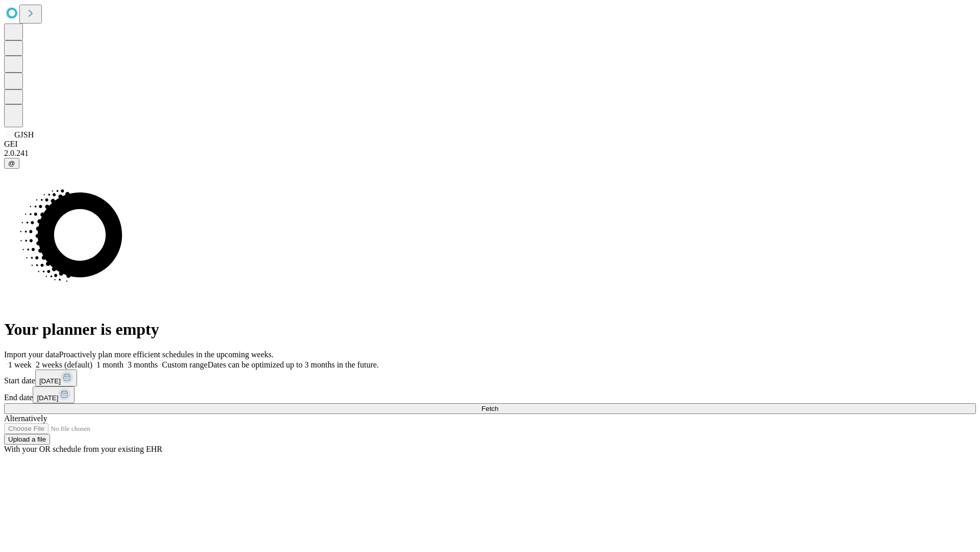 The width and height of the screenshot is (980, 552). What do you see at coordinates (490, 154) in the screenshot?
I see `div: 2.0.241` at bounding box center [490, 154].